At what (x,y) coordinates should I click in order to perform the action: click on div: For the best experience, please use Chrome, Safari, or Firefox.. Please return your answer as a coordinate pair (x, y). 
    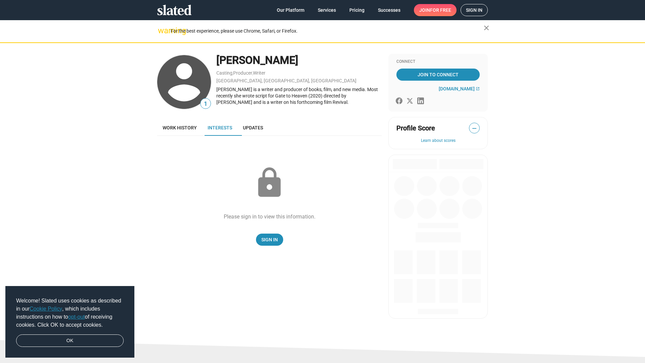
    Looking at the image, I should click on (327, 31).